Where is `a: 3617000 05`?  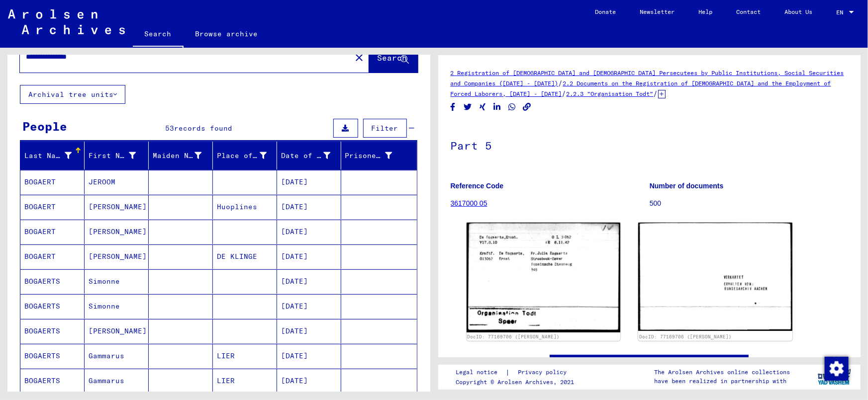 a: 3617000 05 is located at coordinates (468, 203).